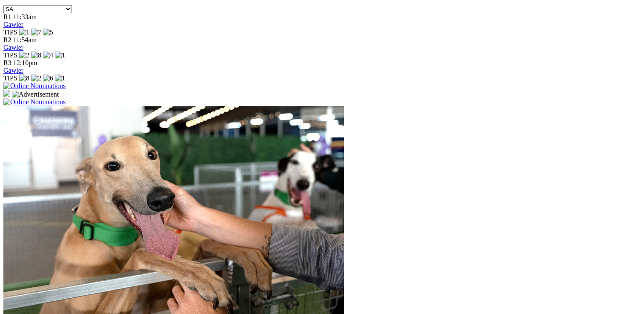 This screenshot has width=644, height=314. Describe the element at coordinates (25, 63) in the screenshot. I see `span: 12:10pm` at that location.